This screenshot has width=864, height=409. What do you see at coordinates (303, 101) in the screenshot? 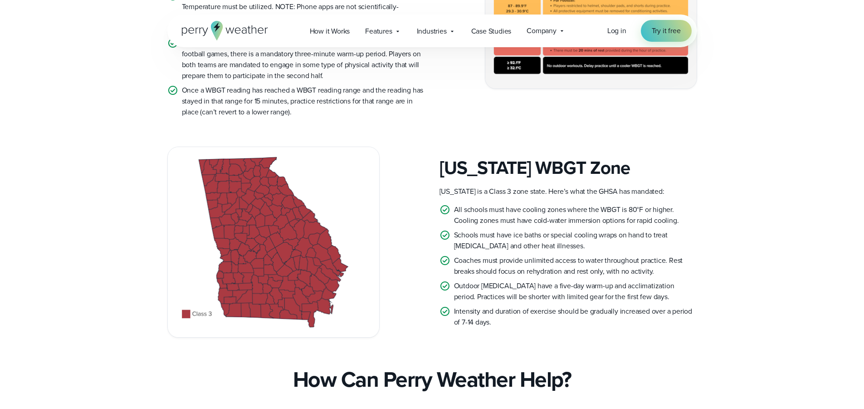
I see `p: Once a WBGT reading has reached a WBGT reading range and the reading has stayed in that range for...` at bounding box center [303, 101].